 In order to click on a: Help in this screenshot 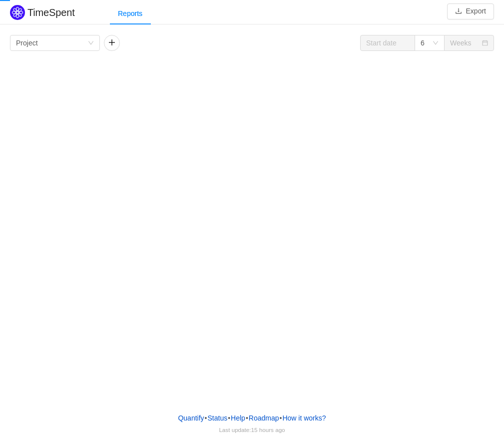, I will do `click(238, 418)`.